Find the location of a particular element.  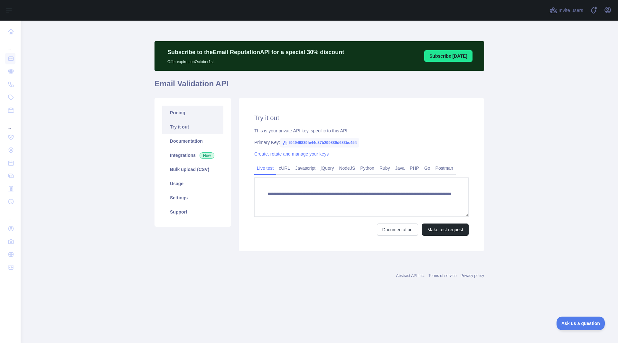

a: Terms of service is located at coordinates (442, 275).